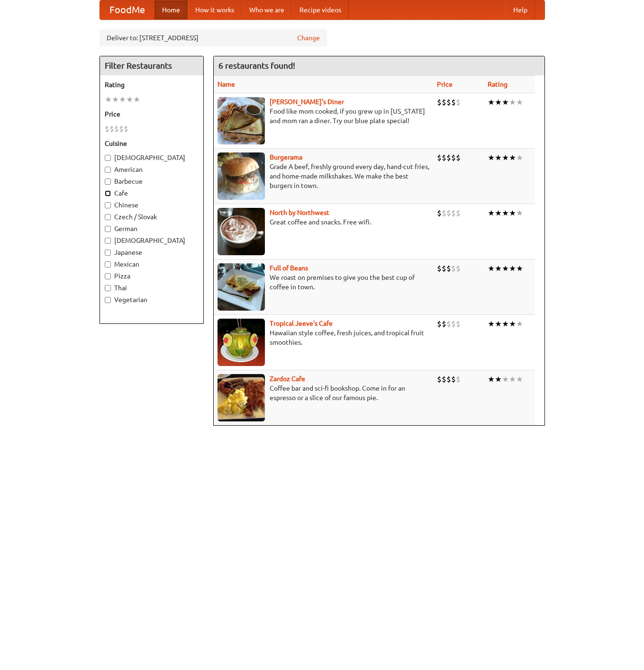 The image size is (644, 670). Describe the element at coordinates (267, 10) in the screenshot. I see `a: Who we are` at that location.